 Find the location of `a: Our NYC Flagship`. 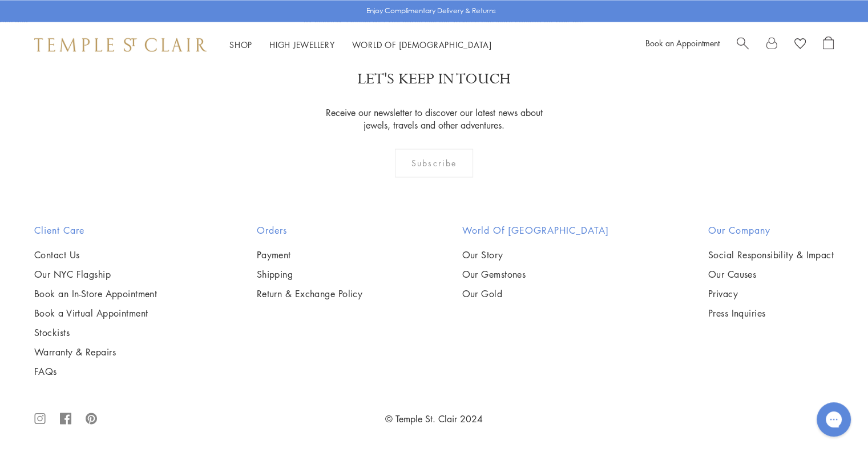

a: Our NYC Flagship is located at coordinates (95, 274).